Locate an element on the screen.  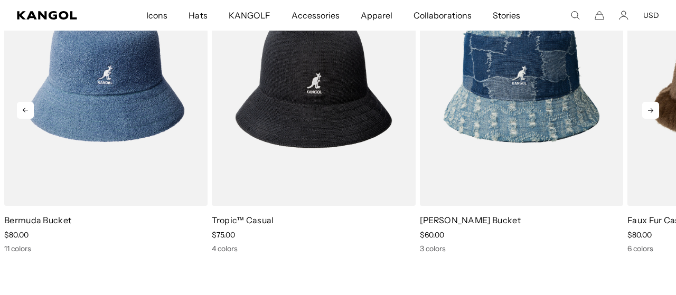
div: 3 colors is located at coordinates (521, 249).